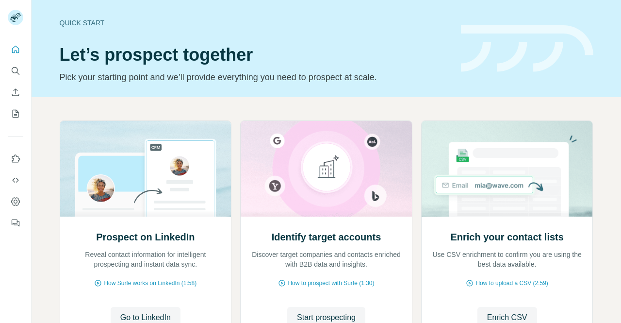 The width and height of the screenshot is (621, 323). What do you see at coordinates (527, 49) in the screenshot?
I see `img: banner` at bounding box center [527, 49].